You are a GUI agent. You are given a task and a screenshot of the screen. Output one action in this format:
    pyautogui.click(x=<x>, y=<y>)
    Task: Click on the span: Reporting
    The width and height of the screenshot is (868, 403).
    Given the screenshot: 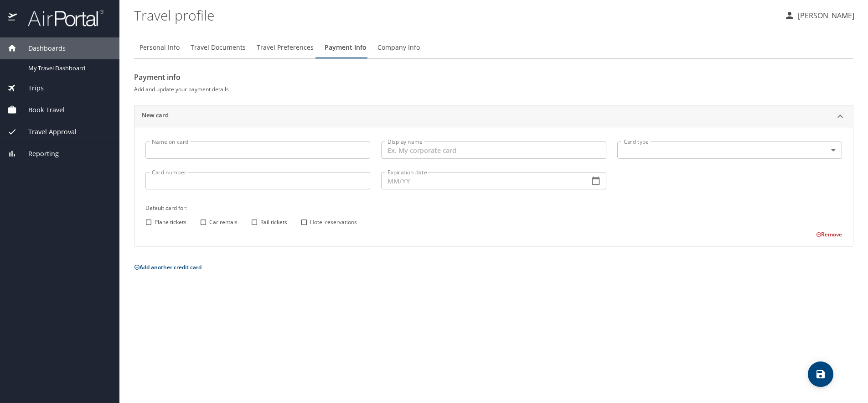 What is the action you would take?
    pyautogui.click(x=38, y=154)
    